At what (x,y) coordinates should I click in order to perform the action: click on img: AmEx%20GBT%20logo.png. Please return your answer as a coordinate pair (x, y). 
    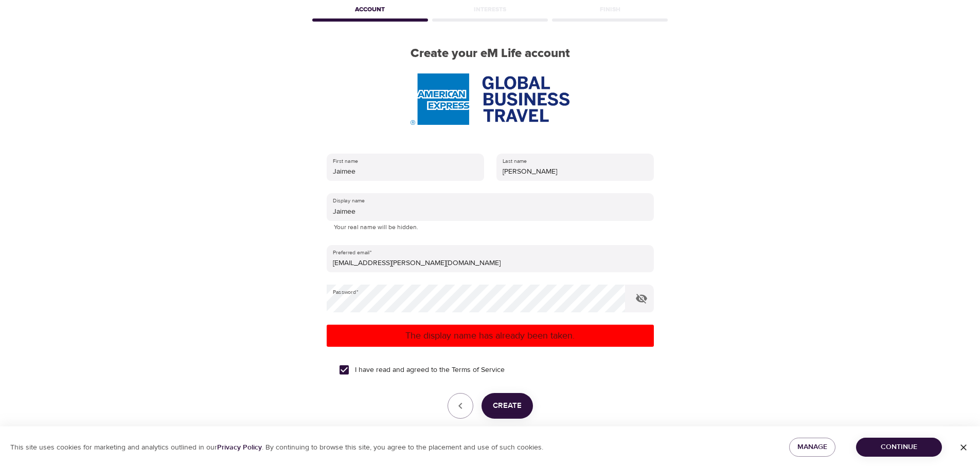
    Looking at the image, I should click on (490, 99).